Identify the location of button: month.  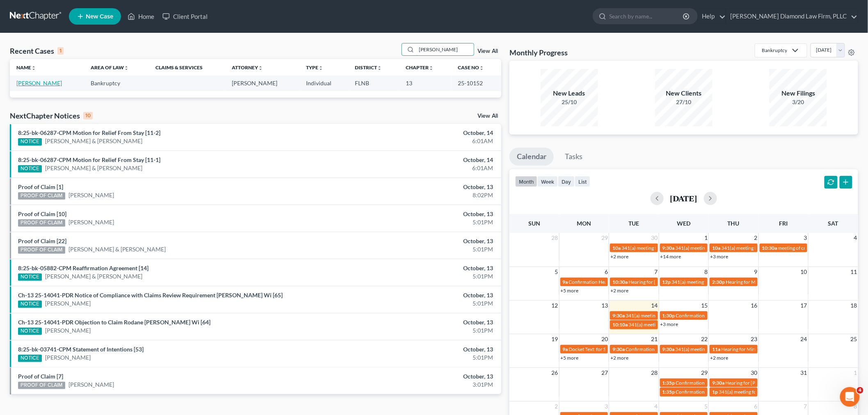
(527, 181).